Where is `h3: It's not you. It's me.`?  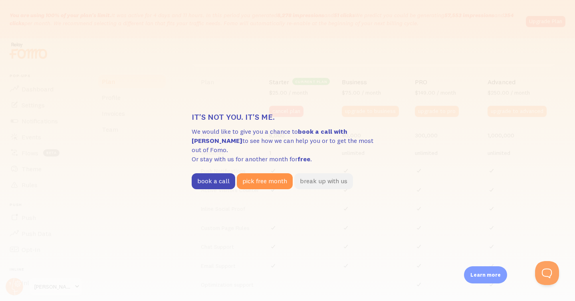
h3: It's not you. It's me. is located at coordinates (288, 117).